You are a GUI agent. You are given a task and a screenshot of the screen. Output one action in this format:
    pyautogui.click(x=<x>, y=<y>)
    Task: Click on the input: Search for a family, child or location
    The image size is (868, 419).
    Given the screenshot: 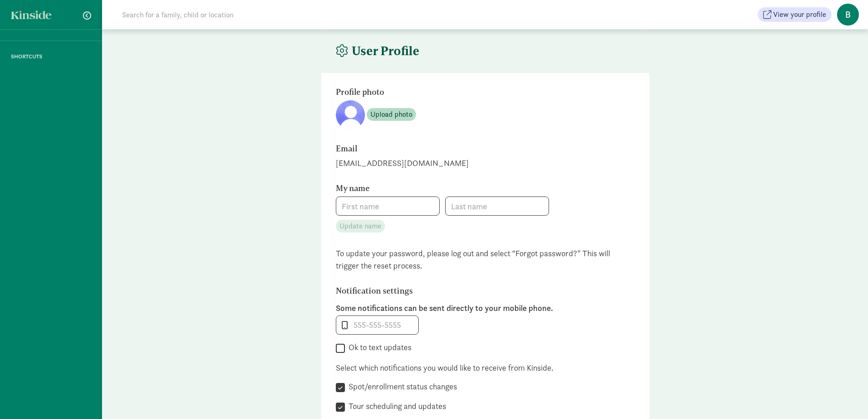 What is the action you would take?
    pyautogui.click(x=244, y=15)
    